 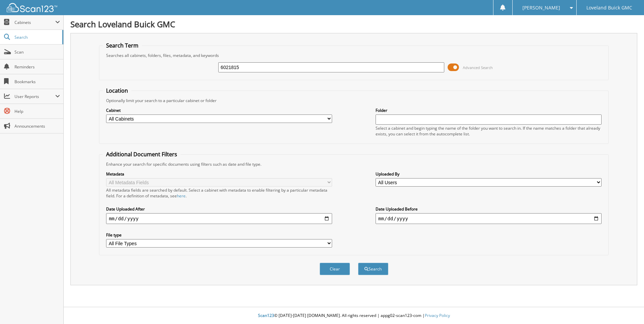 I want to click on span: Scan, so click(x=37, y=52).